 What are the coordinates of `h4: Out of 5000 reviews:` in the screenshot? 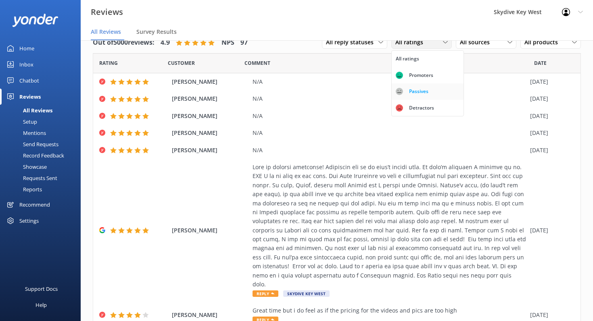 It's located at (123, 43).